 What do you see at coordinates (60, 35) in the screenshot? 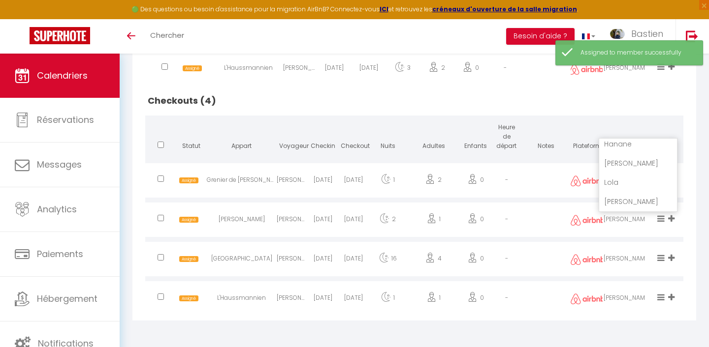
I see `img: Super Booking` at bounding box center [60, 35].